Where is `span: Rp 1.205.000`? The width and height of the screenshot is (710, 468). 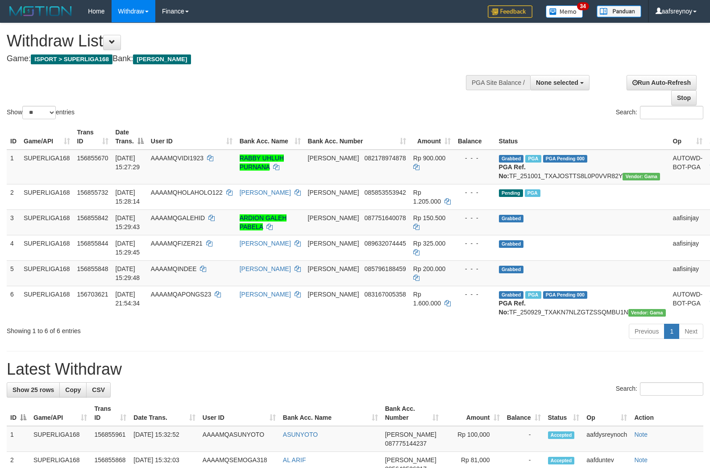
span: Rp 1.205.000 is located at coordinates (427, 197).